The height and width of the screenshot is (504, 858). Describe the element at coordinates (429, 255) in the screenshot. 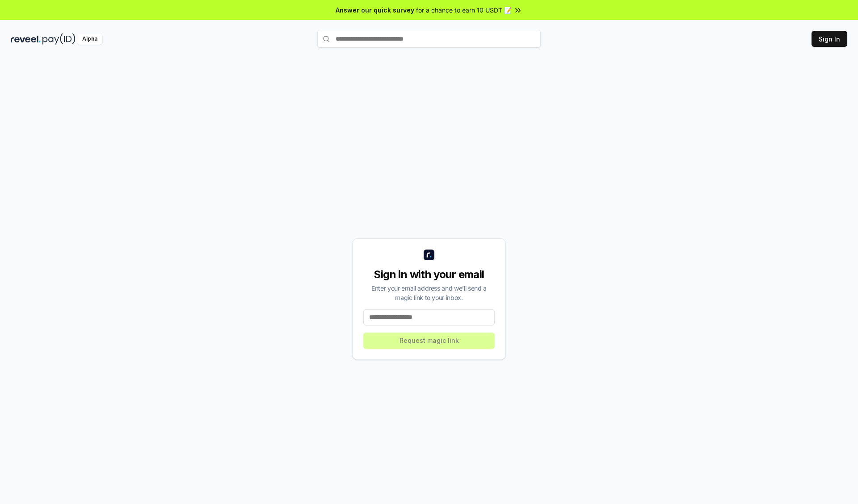

I see `img: logo_small` at that location.